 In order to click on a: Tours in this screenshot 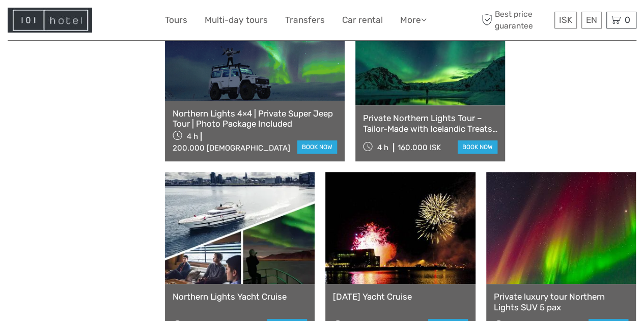, I will do `click(176, 20)`.